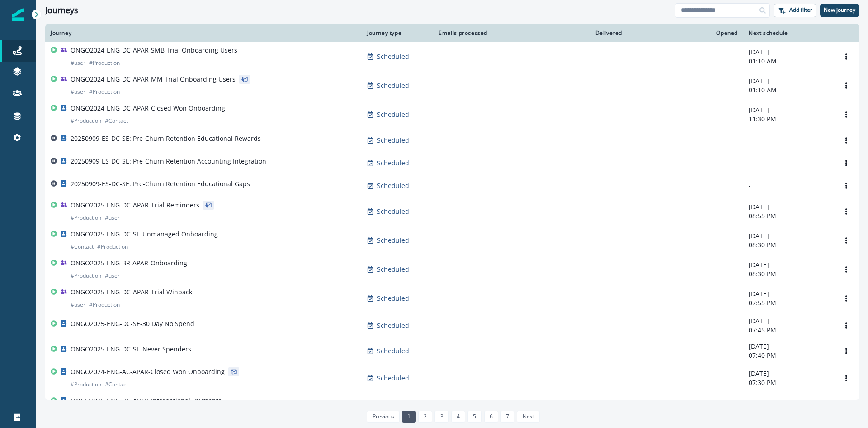 This screenshot has height=428, width=868. What do you see at coordinates (839, 11) in the screenshot?
I see `button: New journey` at bounding box center [839, 11].